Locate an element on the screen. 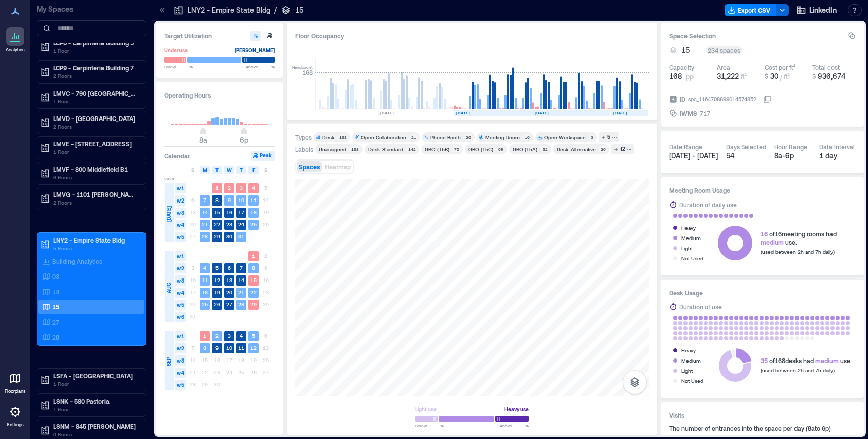 The image size is (868, 439). div: 16 is located at coordinates (527, 137).